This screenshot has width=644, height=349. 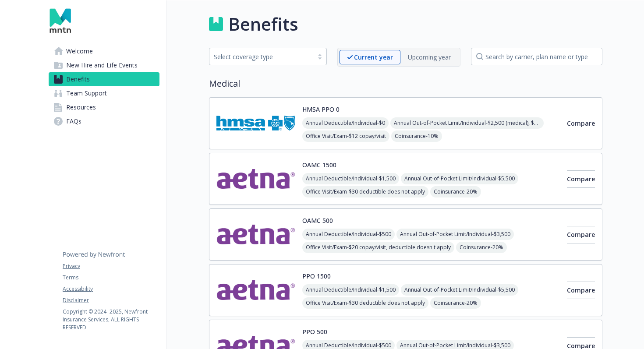 I want to click on span: Annual Deductible/Individual - $0, so click(x=345, y=123).